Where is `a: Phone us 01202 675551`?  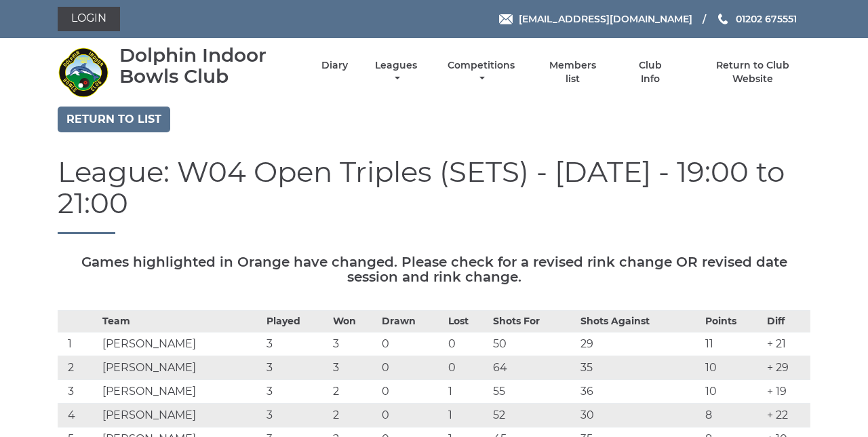
a: Phone us 01202 675551 is located at coordinates (756, 19).